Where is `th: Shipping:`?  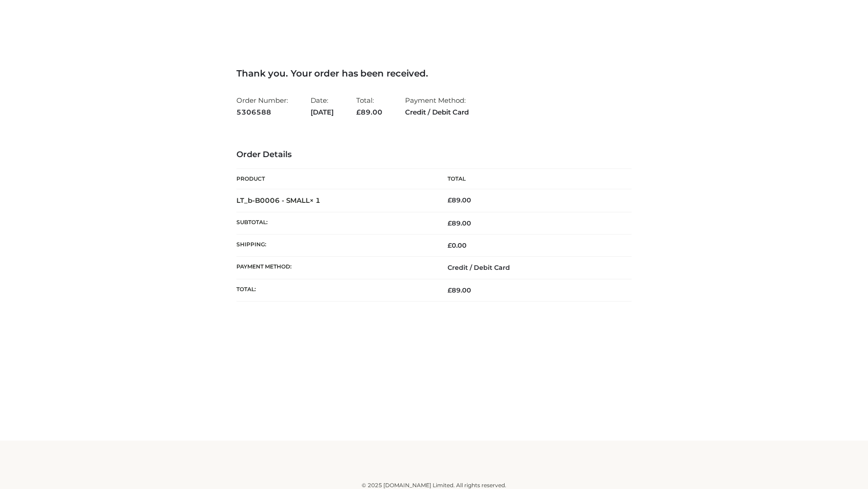
th: Shipping: is located at coordinates (335, 245).